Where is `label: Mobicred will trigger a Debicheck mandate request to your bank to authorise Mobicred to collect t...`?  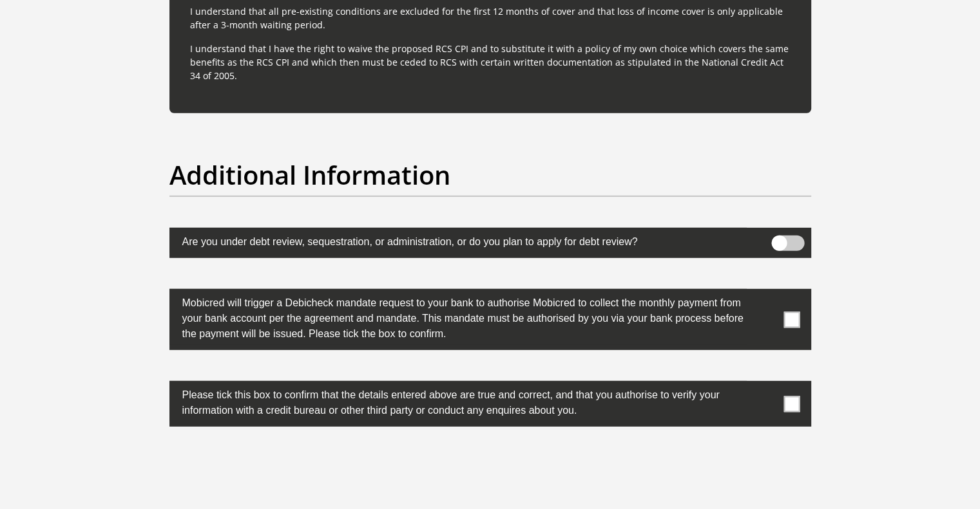 label: Mobicred will trigger a Debicheck mandate request to your bank to authorise Mobicred to collect t... is located at coordinates (458, 316).